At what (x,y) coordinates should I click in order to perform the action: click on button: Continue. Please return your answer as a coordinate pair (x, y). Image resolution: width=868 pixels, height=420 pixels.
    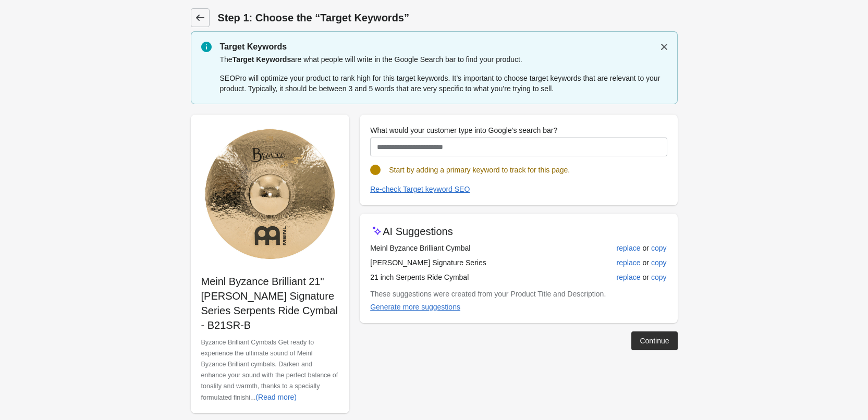
    Looking at the image, I should click on (655, 341).